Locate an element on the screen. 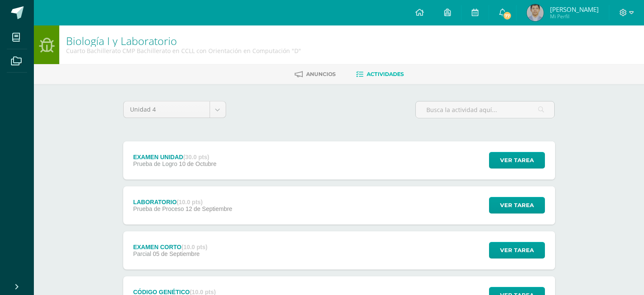 This screenshot has width=644, height=295. div: EXAMEN CORTO is located at coordinates (170, 247).